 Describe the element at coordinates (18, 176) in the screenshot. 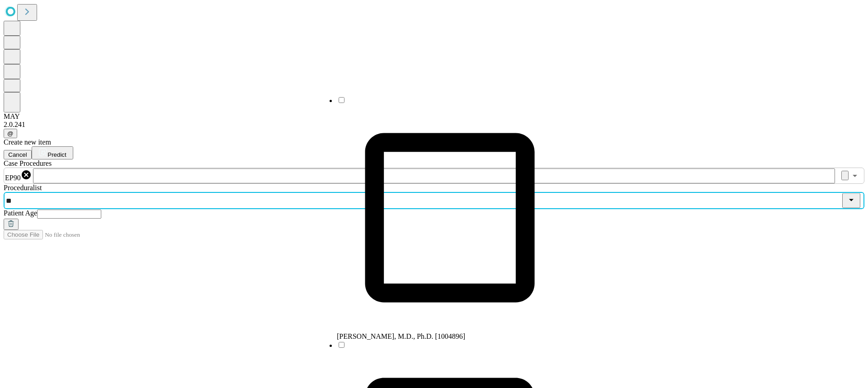

I see `div: EP90` at that location.